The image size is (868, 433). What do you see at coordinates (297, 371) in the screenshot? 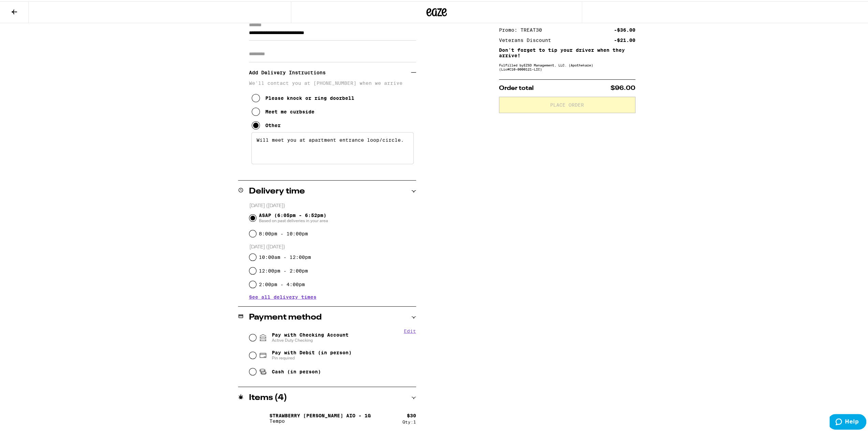
I see `span: Cash (in person)` at bounding box center [297, 371].